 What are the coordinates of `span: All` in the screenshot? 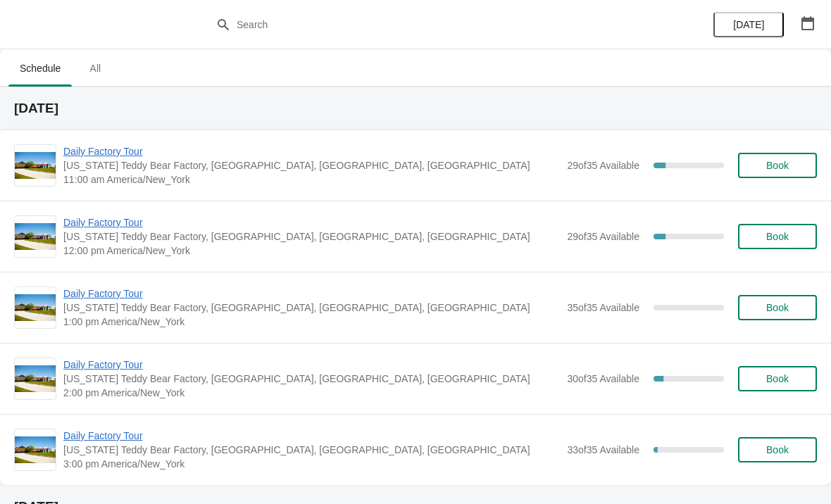 It's located at (95, 68).